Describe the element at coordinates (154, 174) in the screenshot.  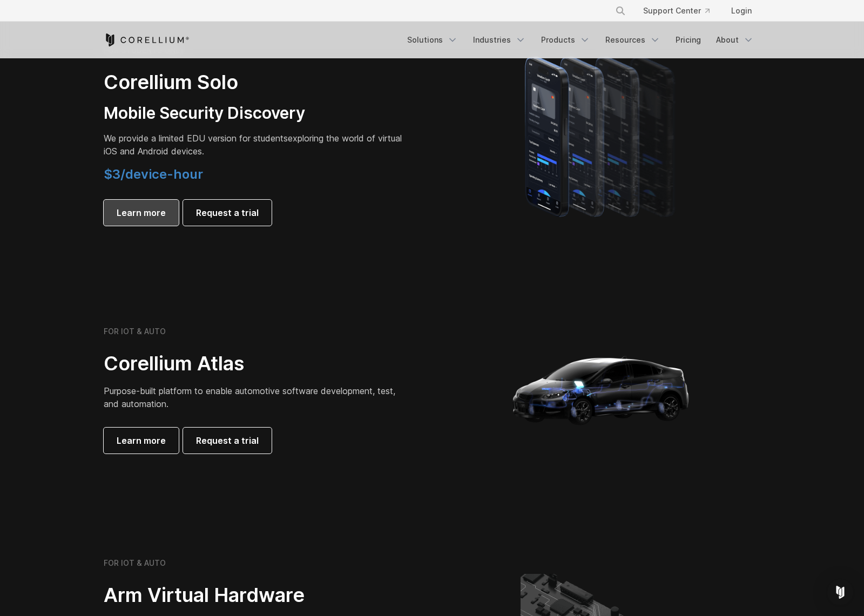
I see `span: $3/device-hour` at that location.